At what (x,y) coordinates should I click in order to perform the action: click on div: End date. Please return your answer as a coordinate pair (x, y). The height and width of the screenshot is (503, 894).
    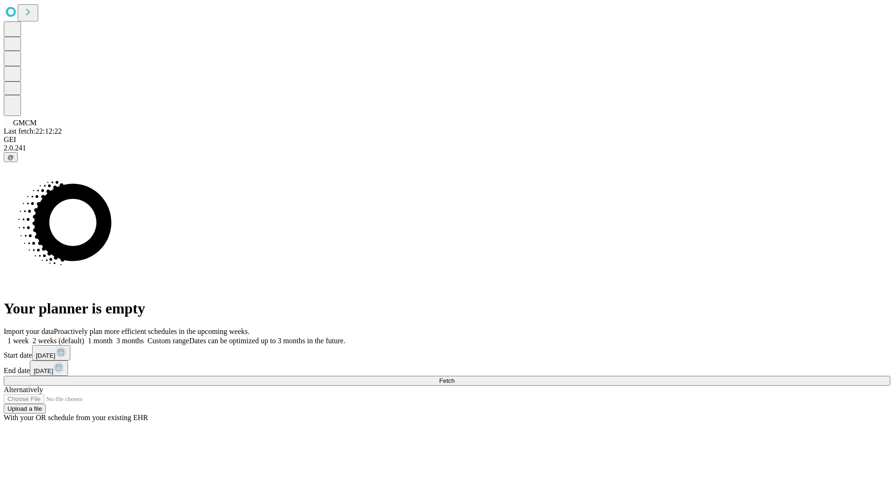
    Looking at the image, I should click on (447, 368).